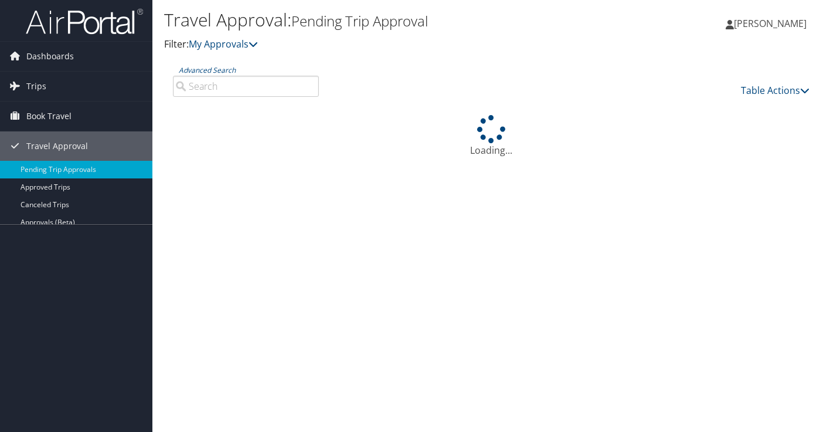  What do you see at coordinates (36, 86) in the screenshot?
I see `span: Trips` at bounding box center [36, 86].